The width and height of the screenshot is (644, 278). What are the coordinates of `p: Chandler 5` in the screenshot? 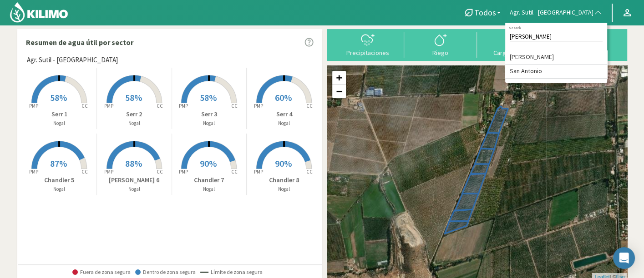 It's located at (60, 180).